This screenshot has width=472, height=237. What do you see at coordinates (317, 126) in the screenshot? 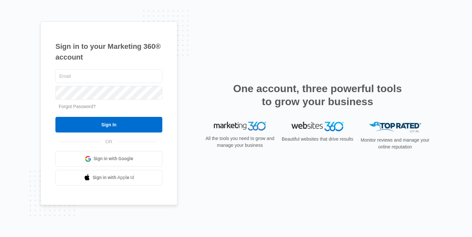
I see `img: Websites 360` at bounding box center [317, 126].